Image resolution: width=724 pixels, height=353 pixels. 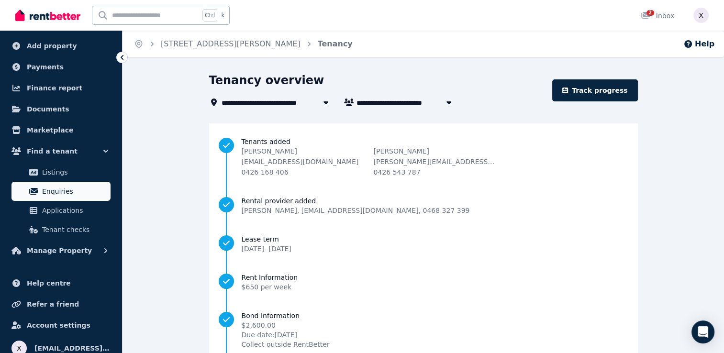 What do you see at coordinates (210, 15) in the screenshot?
I see `span: Ctrl` at bounding box center [210, 15].